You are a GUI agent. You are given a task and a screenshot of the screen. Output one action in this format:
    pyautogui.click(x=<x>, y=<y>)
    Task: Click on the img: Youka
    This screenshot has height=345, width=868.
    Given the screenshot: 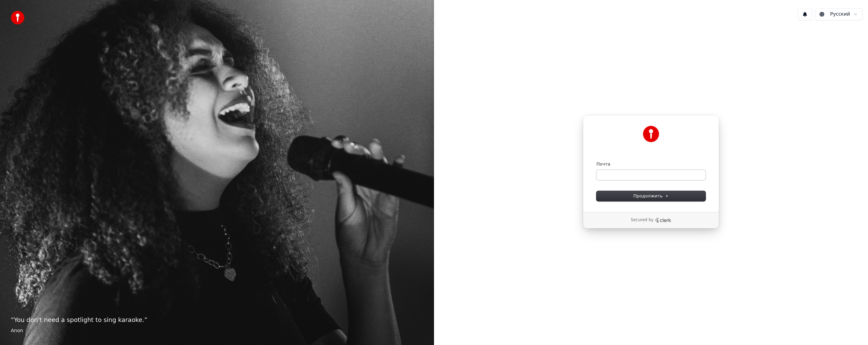 What is the action you would take?
    pyautogui.click(x=651, y=134)
    